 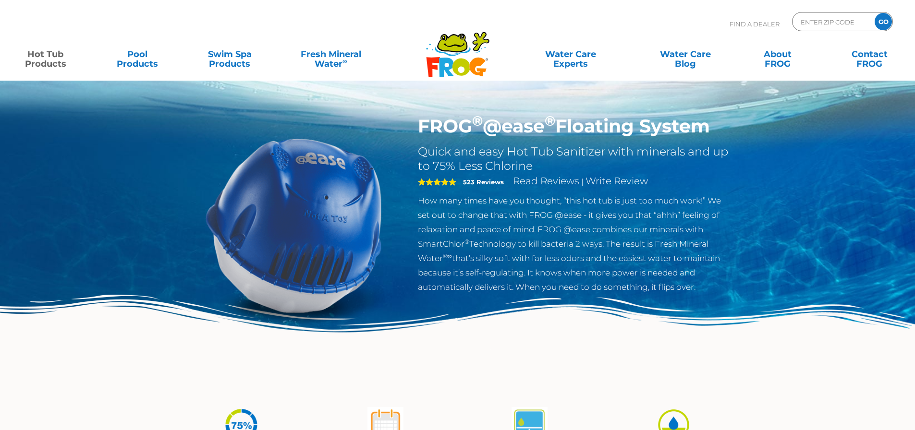 What do you see at coordinates (574, 159) in the screenshot?
I see `h2: Quick and easy Hot Tub Sanitizer with minerals and up to 75% Less Chlorine` at bounding box center [574, 159].